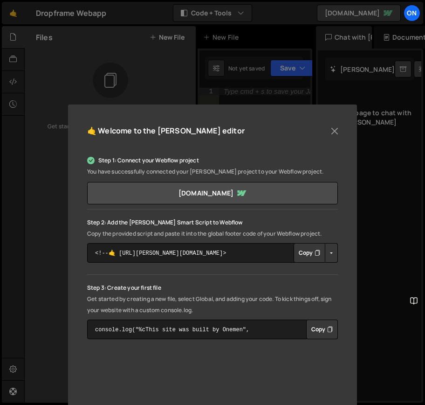 The width and height of the screenshot is (425, 405). What do you see at coordinates (213, 305) in the screenshot?
I see `p: Get started by creating a new file, select Global, and adding your code. To kick things off, sign...` at bounding box center [213, 305].